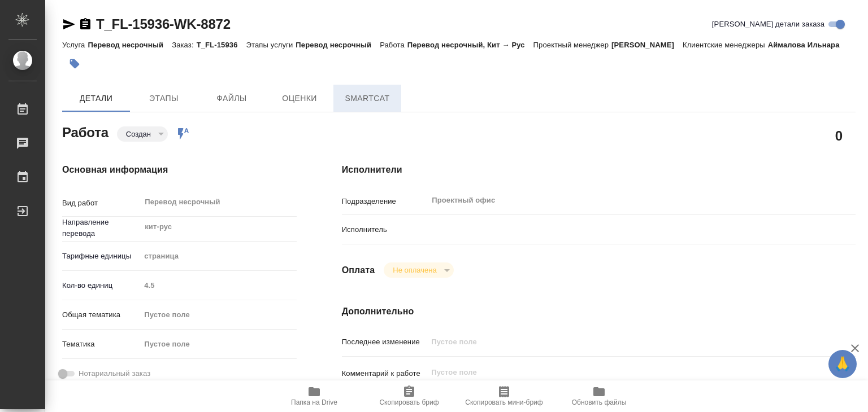 This screenshot has height=412, width=868. What do you see at coordinates (85, 131) in the screenshot?
I see `h2: Работа` at bounding box center [85, 131].